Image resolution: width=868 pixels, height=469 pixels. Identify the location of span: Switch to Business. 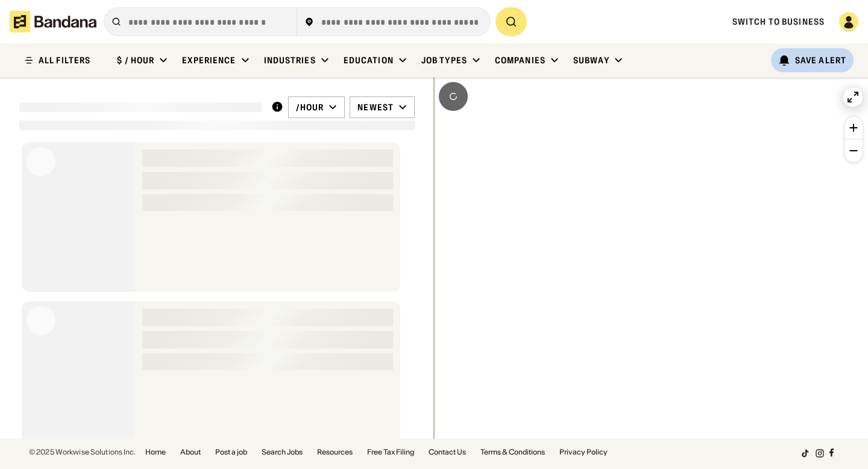
(778, 22).